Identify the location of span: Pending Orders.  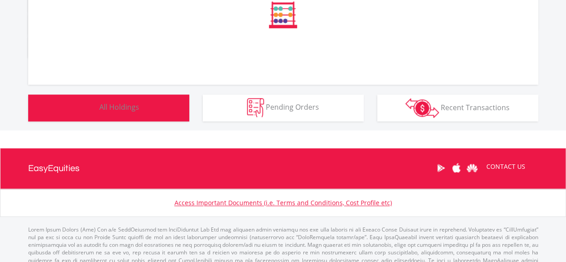
(292, 107).